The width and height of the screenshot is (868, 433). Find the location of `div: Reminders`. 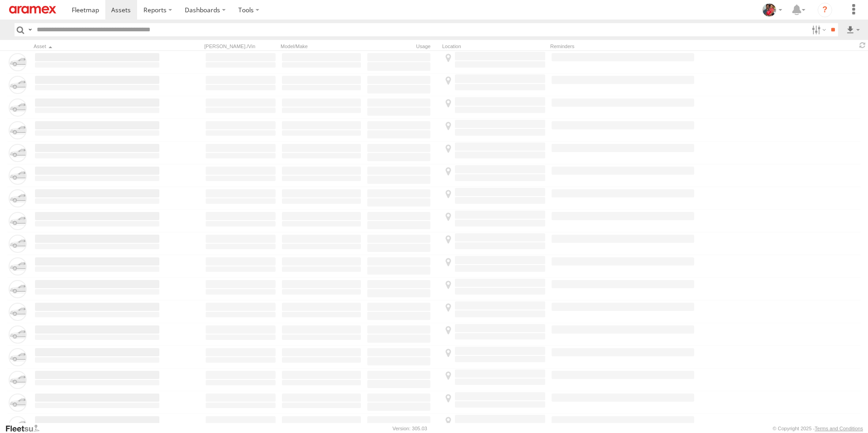

div: Reminders is located at coordinates (623, 47).